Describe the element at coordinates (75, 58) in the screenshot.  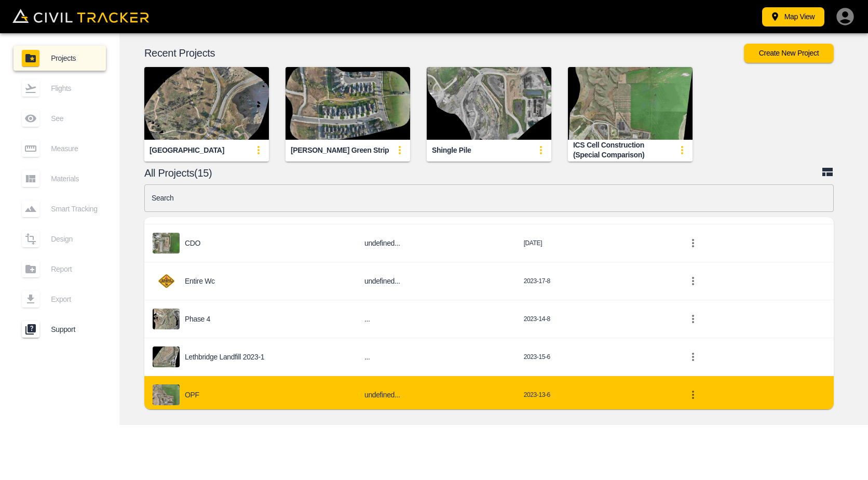
I see `span: Projects` at that location.